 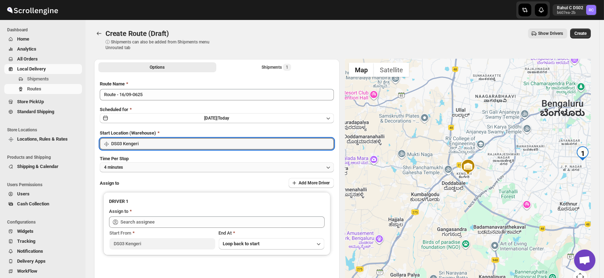 I want to click on input: Eg: Bengaluru Route, so click(x=217, y=95).